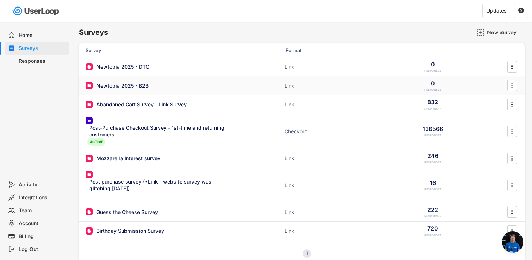 Image resolution: width=532 pixels, height=260 pixels. What do you see at coordinates (432, 229) in the screenshot?
I see `div: 720` at bounding box center [432, 229].